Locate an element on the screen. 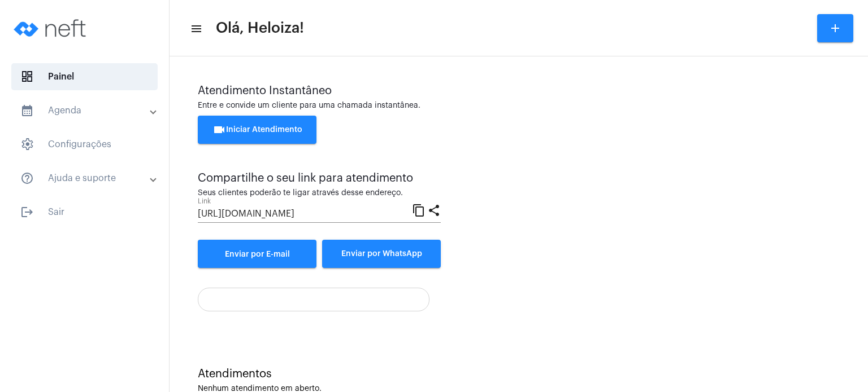 This screenshot has width=868, height=392. mat-expansion-panel-header: sidenav iconAjuda e suporte is located at coordinates (87, 178).